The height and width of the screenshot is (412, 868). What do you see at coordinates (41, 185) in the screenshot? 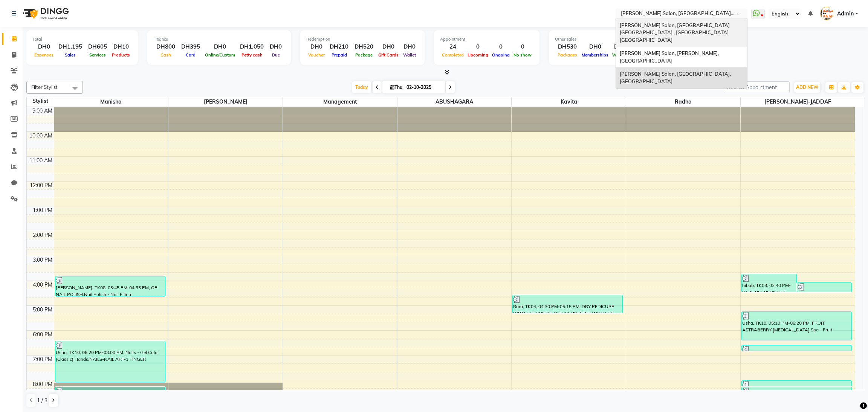
I see `div: 12:00 PM` at bounding box center [41, 185].